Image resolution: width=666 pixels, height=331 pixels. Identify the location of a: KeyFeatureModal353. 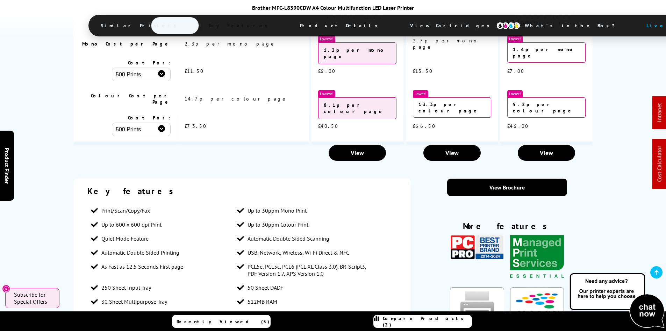
(477, 257).